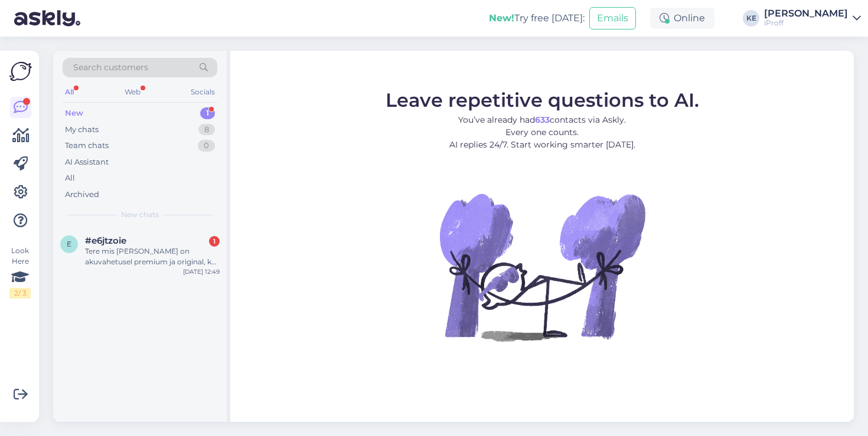 This screenshot has width=868, height=436. What do you see at coordinates (542, 100) in the screenshot?
I see `span: Leave repetitive questions to AI.` at bounding box center [542, 100].